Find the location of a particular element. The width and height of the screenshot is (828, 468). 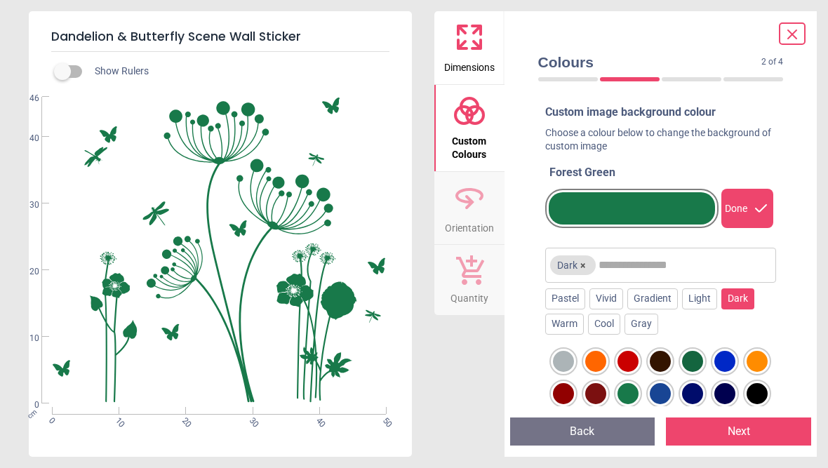

div: Show Rulers is located at coordinates (237, 72).